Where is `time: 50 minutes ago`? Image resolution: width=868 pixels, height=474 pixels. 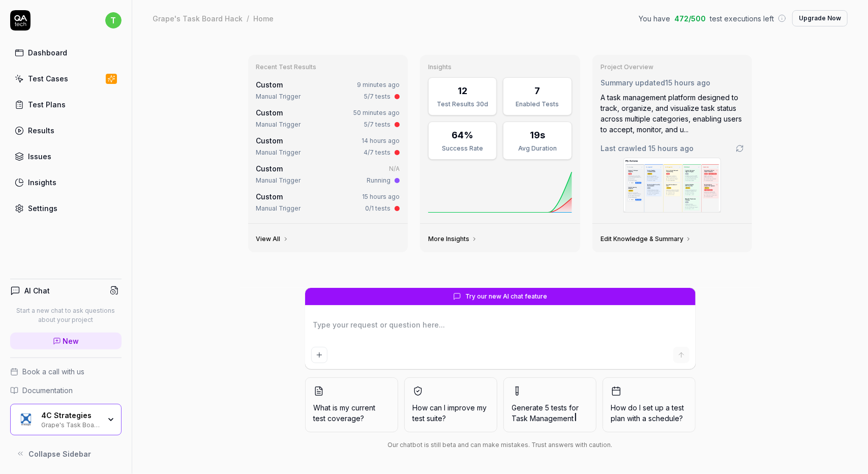
time: 50 minutes ago is located at coordinates (376, 113).